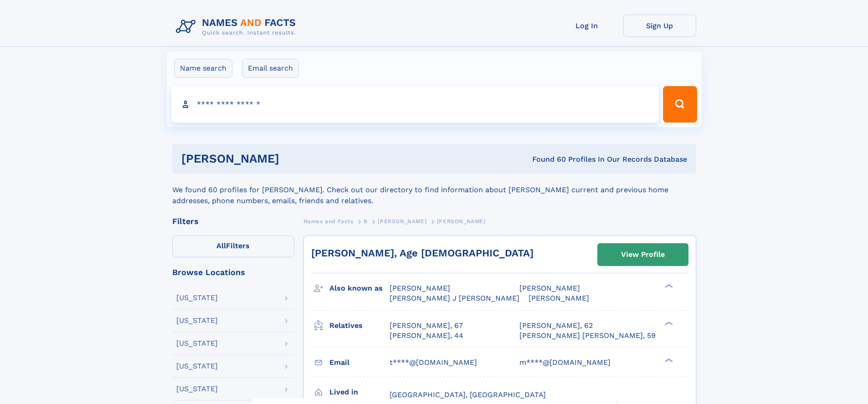  I want to click on img: Logo Names and Facts, so click(237, 27).